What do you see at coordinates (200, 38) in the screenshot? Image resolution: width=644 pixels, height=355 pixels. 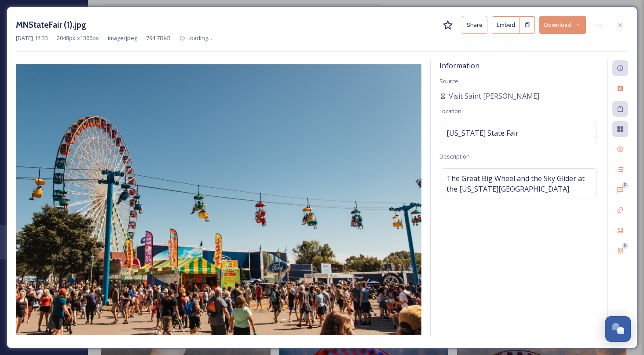 I see `span: Loading...` at bounding box center [200, 38].